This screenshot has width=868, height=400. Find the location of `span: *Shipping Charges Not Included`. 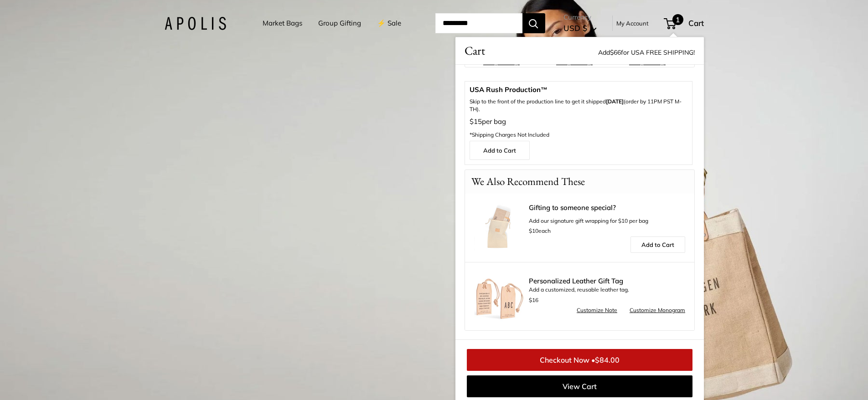

span: *Shipping Charges Not Included is located at coordinates (509, 134).